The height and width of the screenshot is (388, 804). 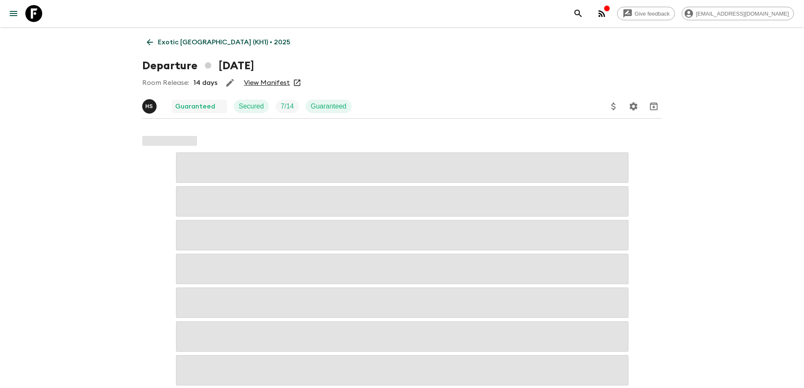 What do you see at coordinates (613, 106) in the screenshot?
I see `button: Update Price, Early Bird Discount and Costs` at bounding box center [613, 106].